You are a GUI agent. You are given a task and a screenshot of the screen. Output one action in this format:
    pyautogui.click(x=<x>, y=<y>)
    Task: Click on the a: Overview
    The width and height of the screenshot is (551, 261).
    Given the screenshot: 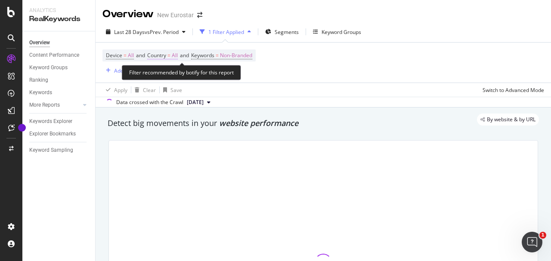 What is the action you would take?
    pyautogui.click(x=59, y=43)
    